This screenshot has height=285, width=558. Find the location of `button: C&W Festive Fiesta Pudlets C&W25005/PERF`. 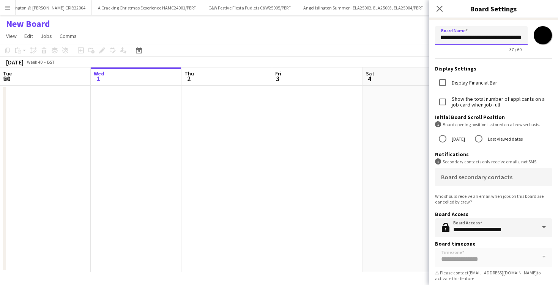

button: C&W Festive Fiesta Pudlets C&W25005/PERF is located at coordinates (250, 8).